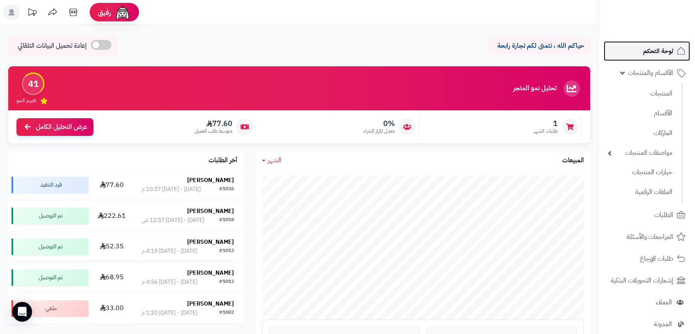  I want to click on a: الطلبات, so click(647, 215).